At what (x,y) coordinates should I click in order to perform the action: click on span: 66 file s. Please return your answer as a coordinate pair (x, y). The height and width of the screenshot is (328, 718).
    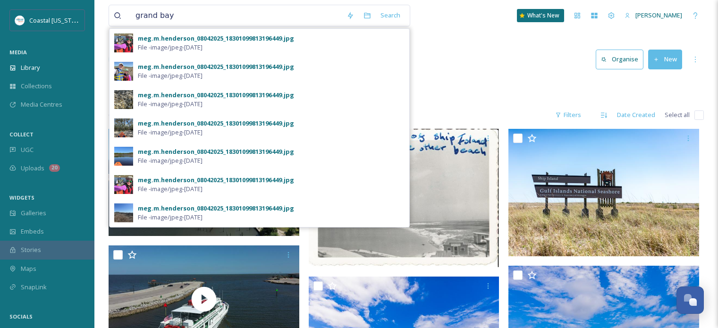
    Looking at the image, I should click on (118, 115).